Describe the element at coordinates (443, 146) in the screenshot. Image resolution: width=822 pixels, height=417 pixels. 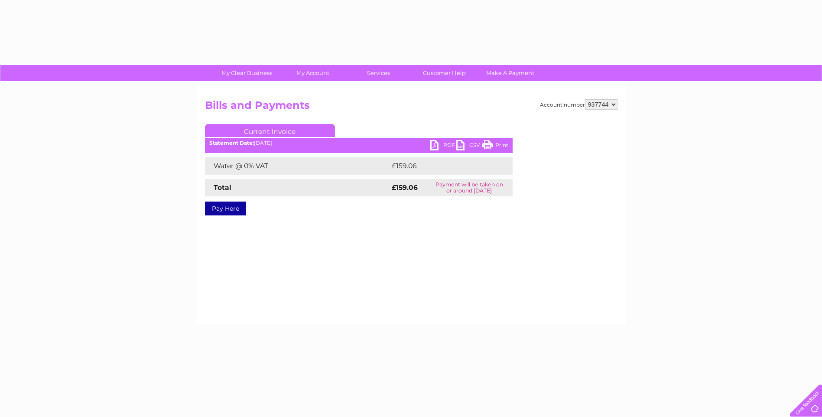
I see `a: PDF` at that location.